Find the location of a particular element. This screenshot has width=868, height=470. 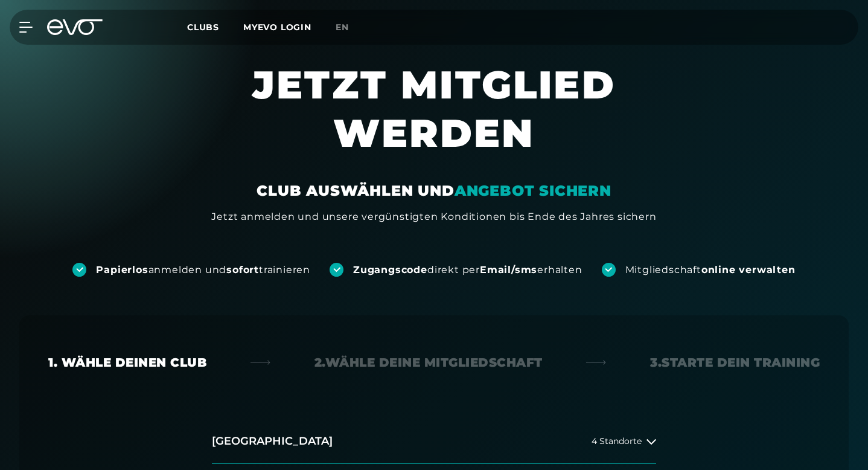

span: en is located at coordinates (342, 27).